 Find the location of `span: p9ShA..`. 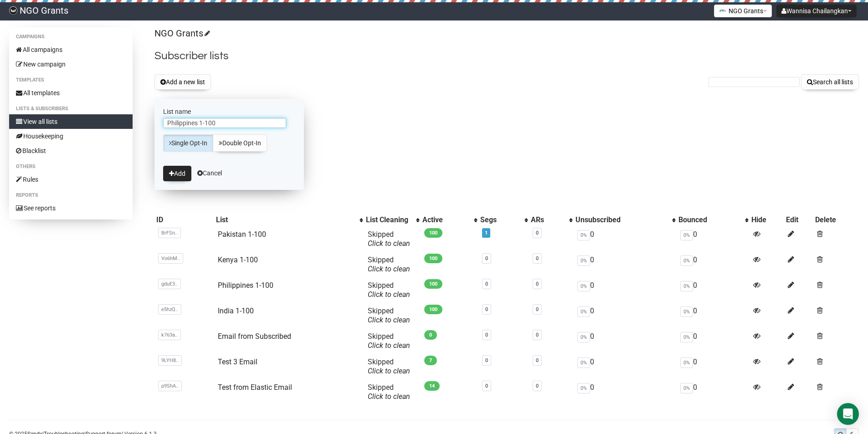

span: p9ShA.. is located at coordinates (170, 385).